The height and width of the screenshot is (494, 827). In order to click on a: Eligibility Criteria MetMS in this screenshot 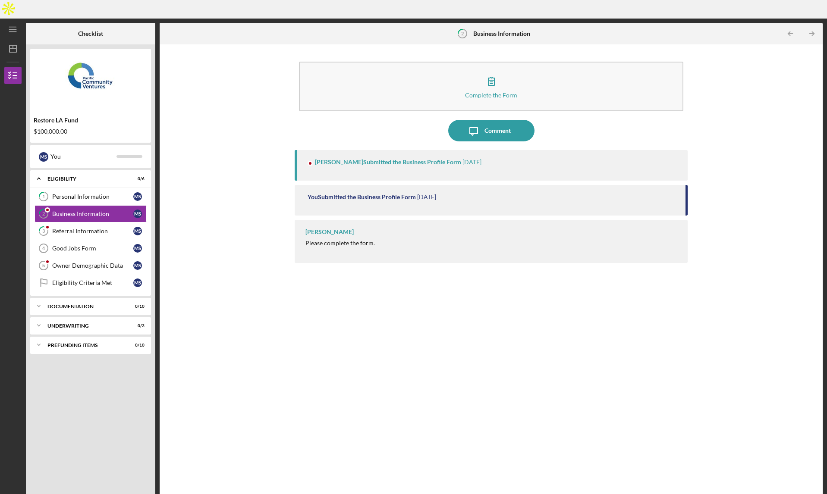, I will do `click(91, 283)`.